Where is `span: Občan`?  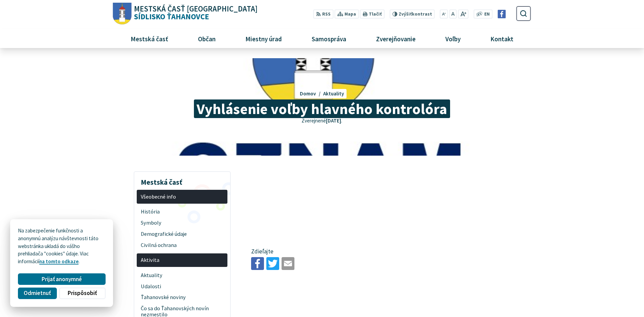 span: Občan is located at coordinates (206, 39).